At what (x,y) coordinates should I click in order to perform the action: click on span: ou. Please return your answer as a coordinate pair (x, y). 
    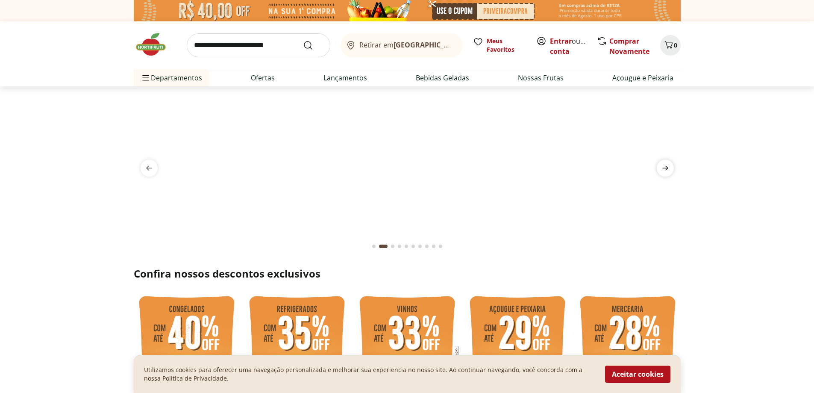
    Looking at the image, I should click on (569, 46).